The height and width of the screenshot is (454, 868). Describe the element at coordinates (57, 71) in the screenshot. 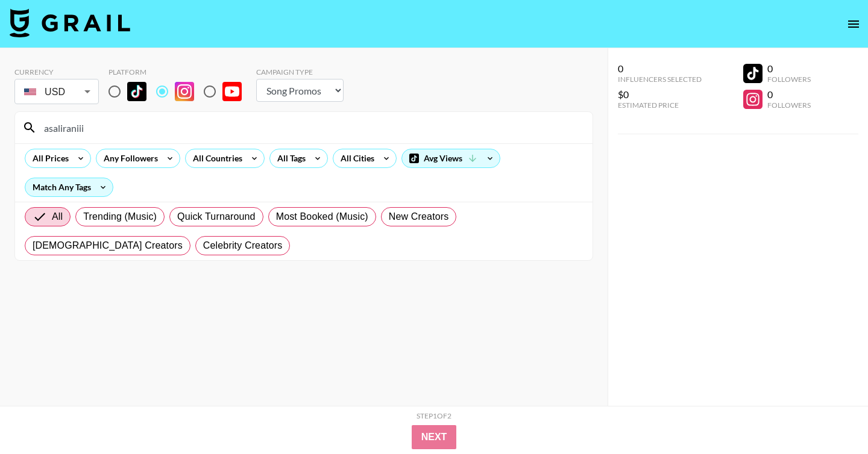

I see `div: Currency` at that location.